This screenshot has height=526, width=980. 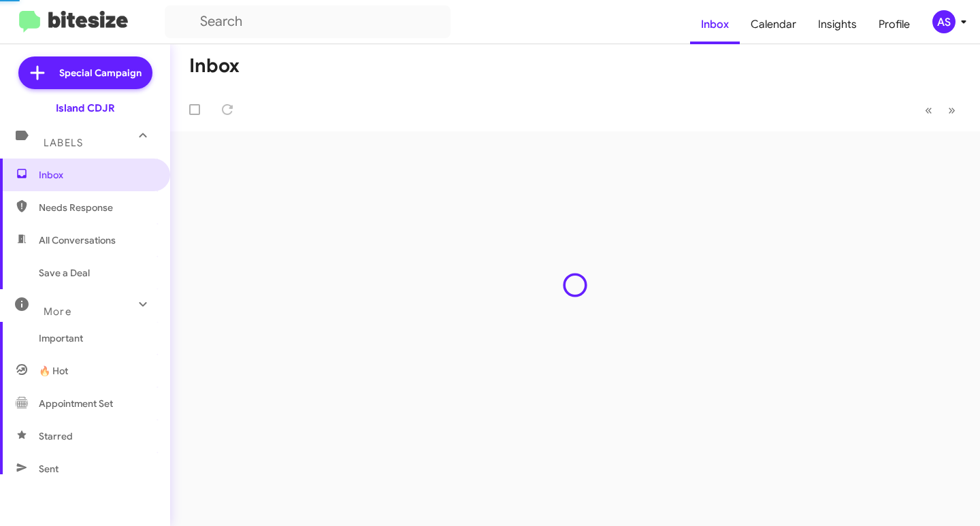 I want to click on div: AS, so click(x=944, y=21).